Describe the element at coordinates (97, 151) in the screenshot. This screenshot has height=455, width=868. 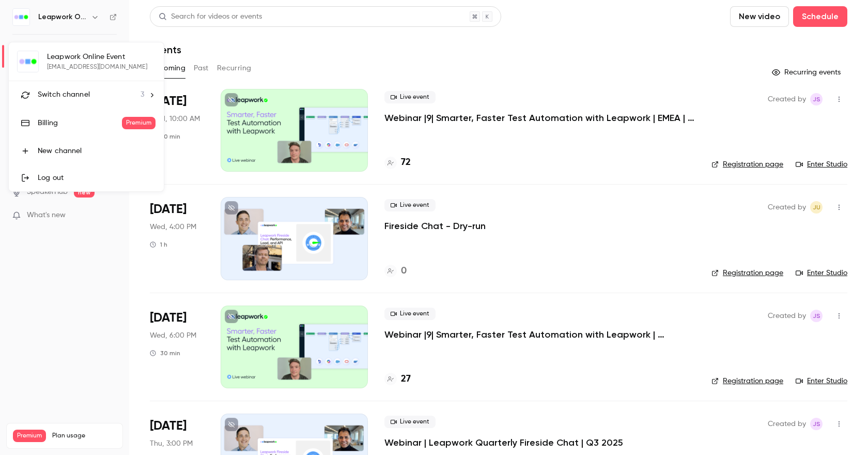
I see `div: New channel` at that location.